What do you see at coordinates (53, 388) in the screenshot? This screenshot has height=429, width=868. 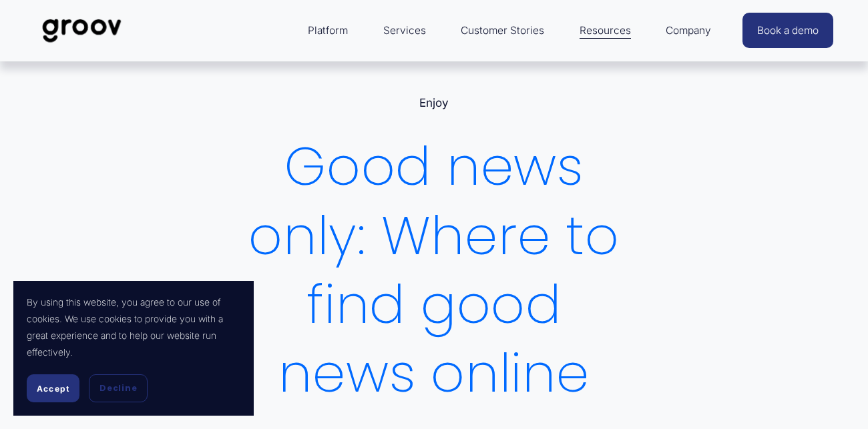 I see `button: Accept` at bounding box center [53, 388].